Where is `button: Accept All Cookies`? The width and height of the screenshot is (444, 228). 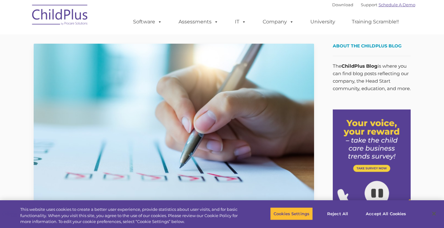
button: Accept All Cookies is located at coordinates (386, 213).